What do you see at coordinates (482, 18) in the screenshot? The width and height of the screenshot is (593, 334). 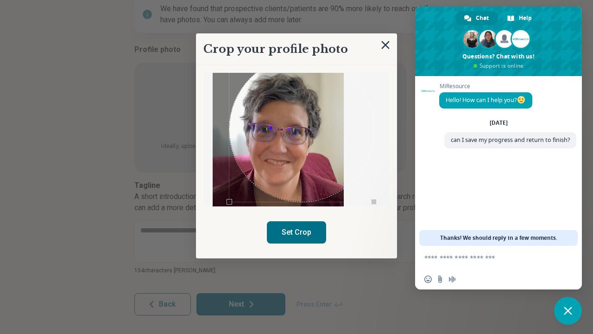 I see `span: Chat` at bounding box center [482, 18].